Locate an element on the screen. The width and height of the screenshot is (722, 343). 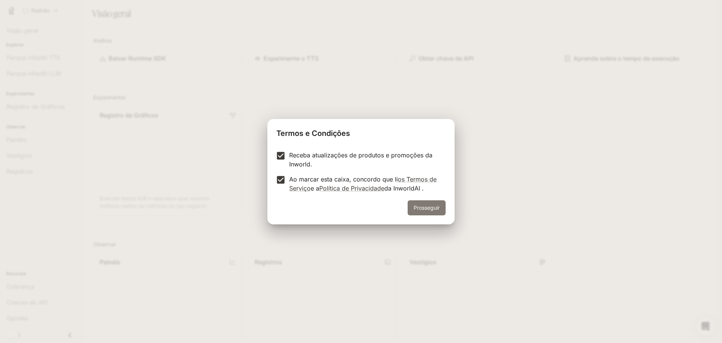
font: Receba atualizações de produtos e promoções da Inworld. is located at coordinates (361, 159).